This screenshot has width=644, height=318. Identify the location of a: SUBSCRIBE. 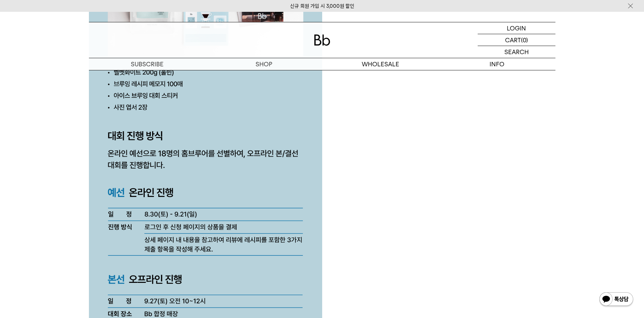
(147, 64).